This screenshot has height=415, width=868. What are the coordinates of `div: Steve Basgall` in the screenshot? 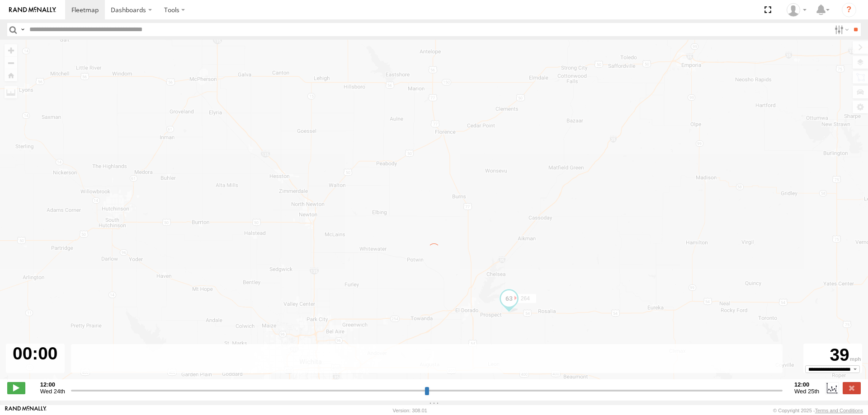 It's located at (797, 9).